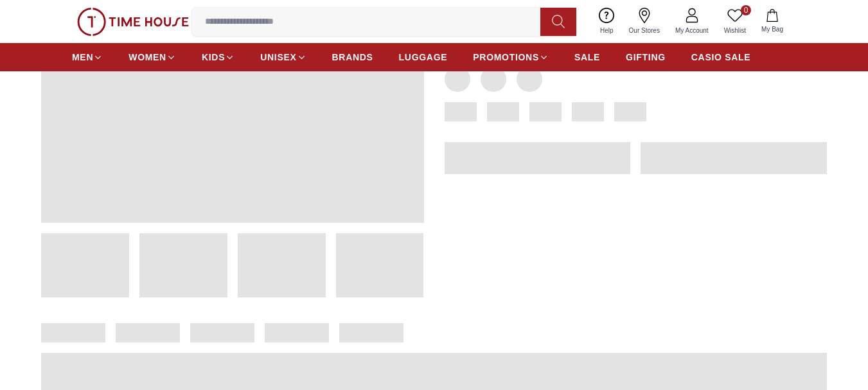  What do you see at coordinates (735, 30) in the screenshot?
I see `span: Wishlist` at bounding box center [735, 30].